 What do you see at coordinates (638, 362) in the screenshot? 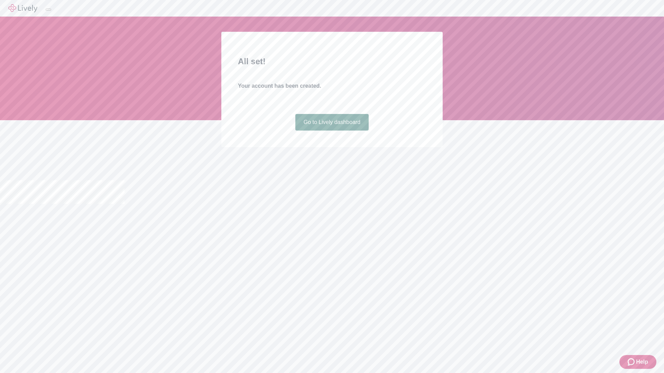
I see `button: Zendesk support iconHelp` at bounding box center [638, 362].